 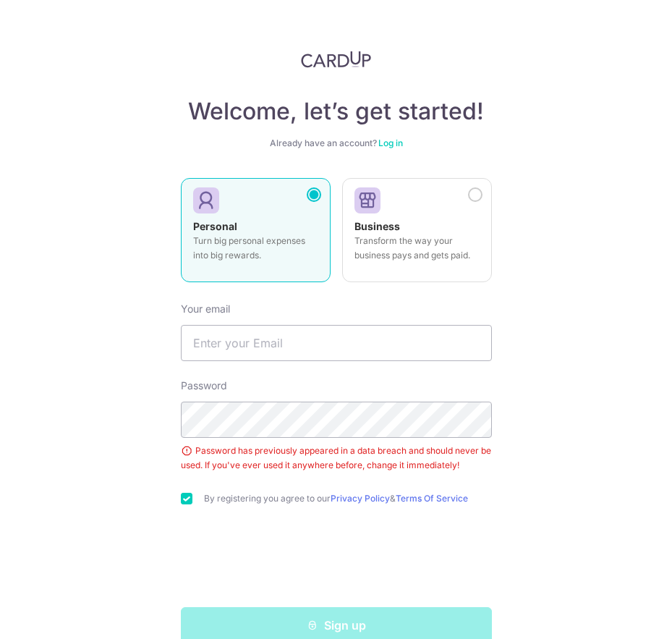 I want to click on a: Privacy Policy, so click(x=360, y=498).